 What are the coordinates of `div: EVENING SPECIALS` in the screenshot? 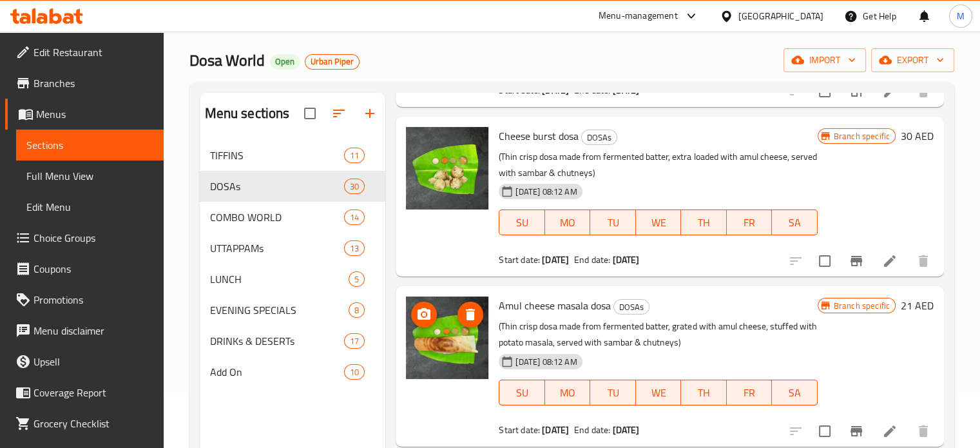 It's located at (280, 310).